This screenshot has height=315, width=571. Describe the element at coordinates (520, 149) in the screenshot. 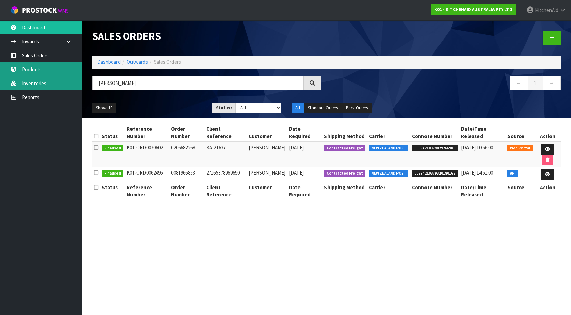

I see `span: Web Portal` at that location.